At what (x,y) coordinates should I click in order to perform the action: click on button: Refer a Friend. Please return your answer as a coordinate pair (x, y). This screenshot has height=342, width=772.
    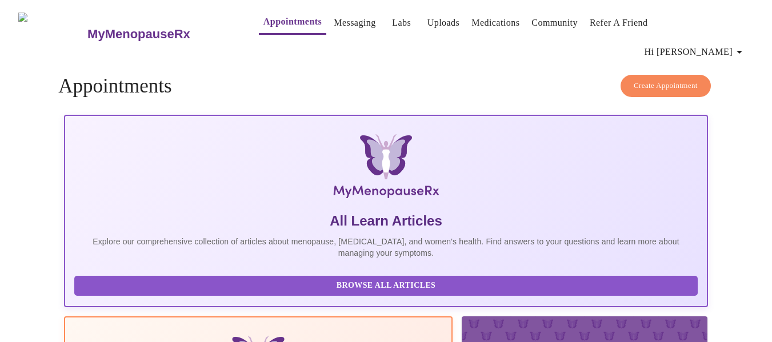
    Looking at the image, I should click on (619, 23).